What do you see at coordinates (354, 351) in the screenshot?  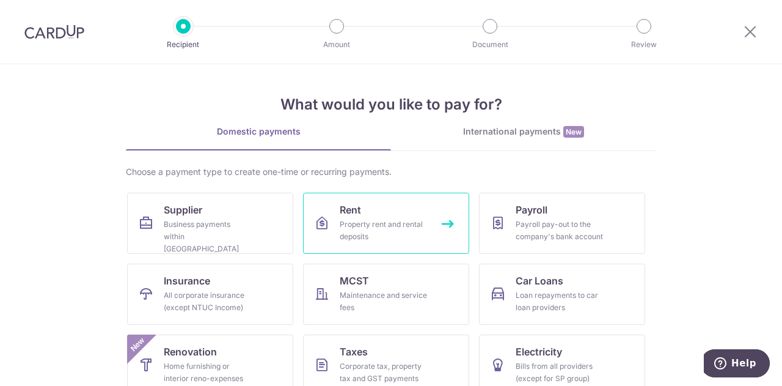 I see `span: Taxes` at bounding box center [354, 351].